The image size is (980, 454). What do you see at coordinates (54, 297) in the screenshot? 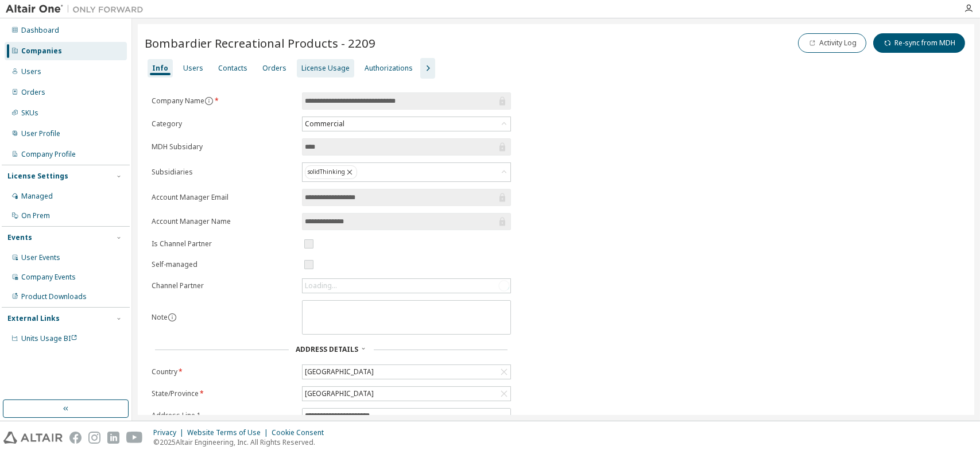
I see `div: Product Downloads` at bounding box center [54, 297].